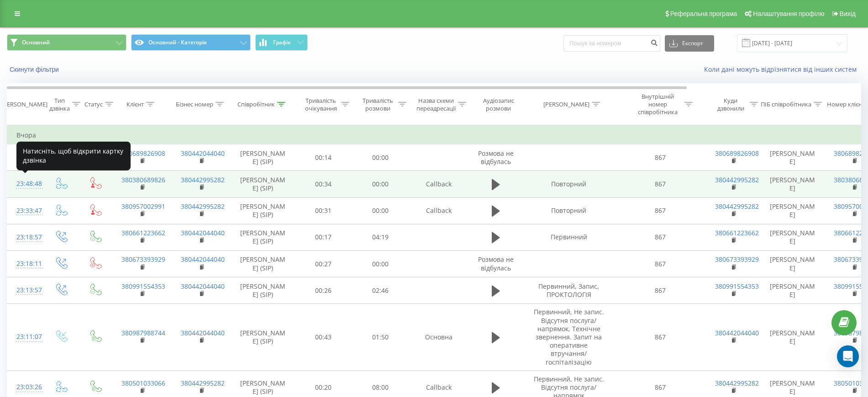 The height and width of the screenshot is (397, 868). What do you see at coordinates (59, 105) in the screenshot?
I see `div: Тип дзвінка` at bounding box center [59, 105].